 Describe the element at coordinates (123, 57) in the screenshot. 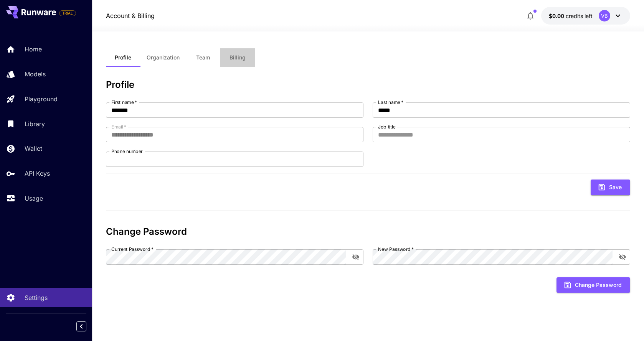

I see `span: Profile` at that location.